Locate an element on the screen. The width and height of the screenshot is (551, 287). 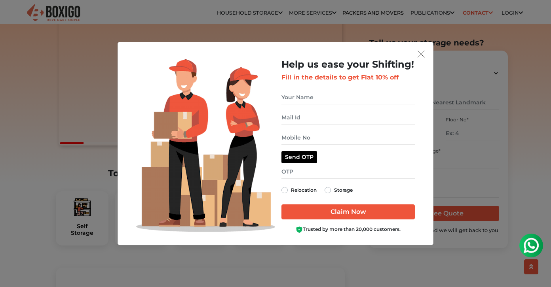
h3: Fill in the details to get Flat 10% off is located at coordinates (348, 77).